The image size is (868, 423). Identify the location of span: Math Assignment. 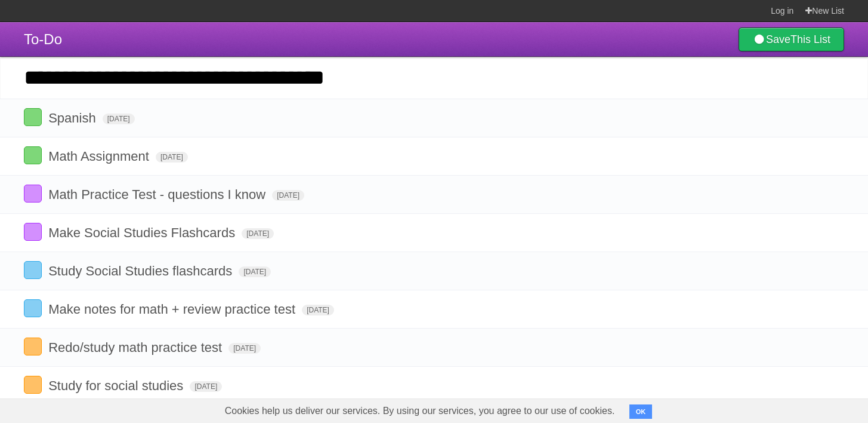
(100, 156).